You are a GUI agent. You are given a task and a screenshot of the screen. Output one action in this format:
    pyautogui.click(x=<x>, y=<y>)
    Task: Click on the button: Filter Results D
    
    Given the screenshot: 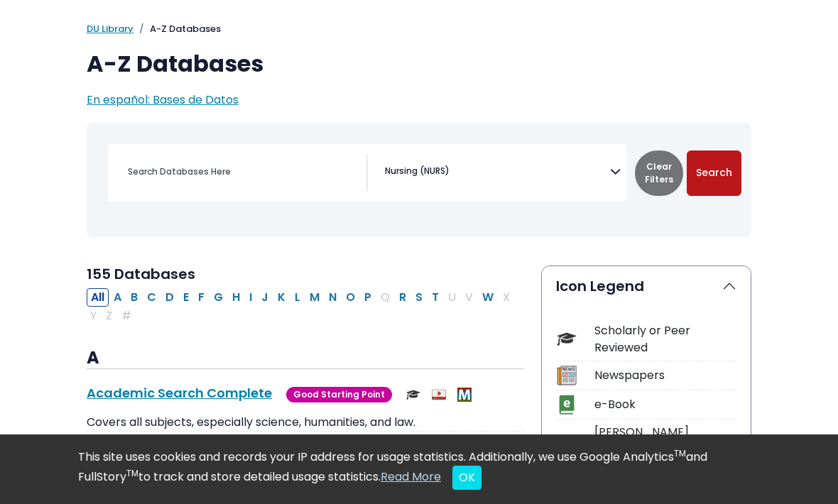 What is the action you would take?
    pyautogui.click(x=169, y=298)
    